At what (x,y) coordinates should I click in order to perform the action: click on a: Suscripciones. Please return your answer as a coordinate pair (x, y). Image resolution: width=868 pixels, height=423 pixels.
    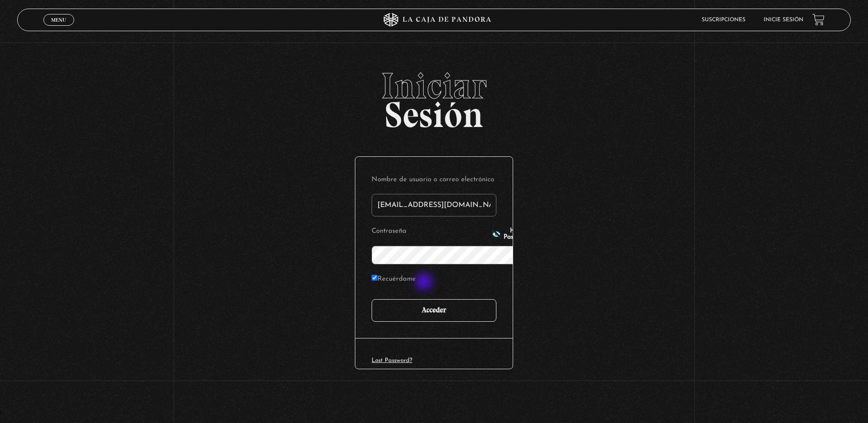
    Looking at the image, I should click on (723, 20).